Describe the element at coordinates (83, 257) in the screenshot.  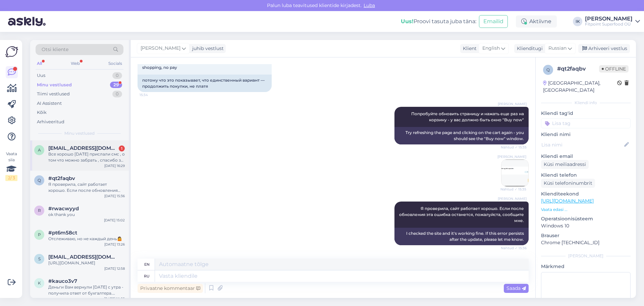
I see `span: sviljonok@gmail.com` at that location.